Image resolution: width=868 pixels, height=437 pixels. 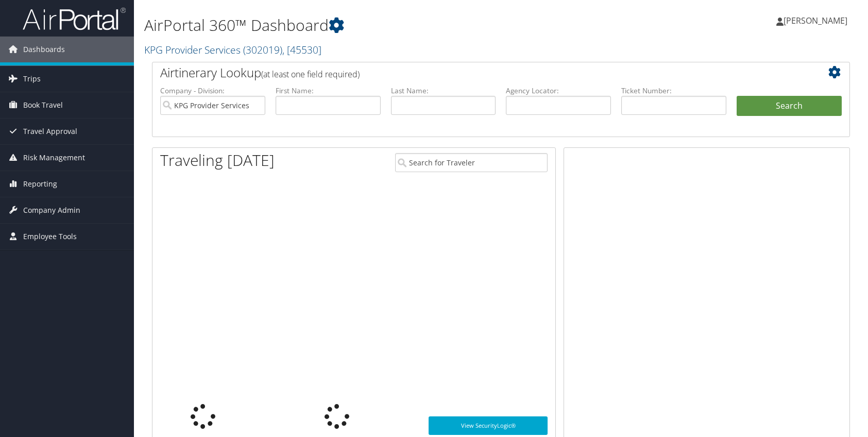 What do you see at coordinates (74, 18) in the screenshot?
I see `img: airportal-logo.png` at bounding box center [74, 18].